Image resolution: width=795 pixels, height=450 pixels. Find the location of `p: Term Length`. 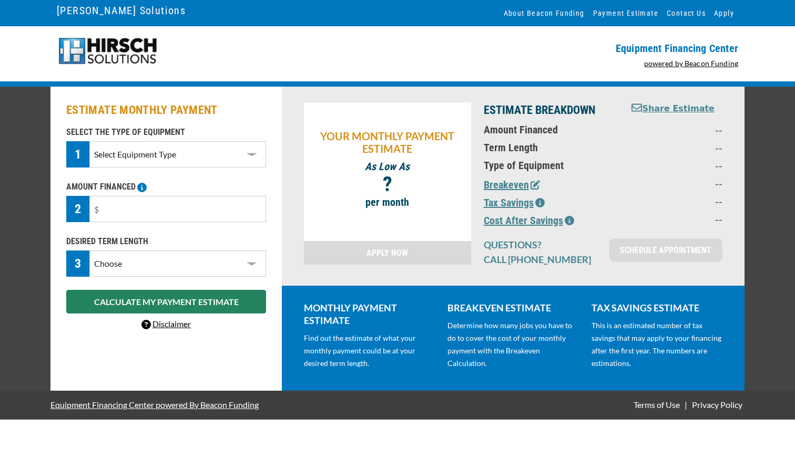

p: Term Length is located at coordinates (550, 148).